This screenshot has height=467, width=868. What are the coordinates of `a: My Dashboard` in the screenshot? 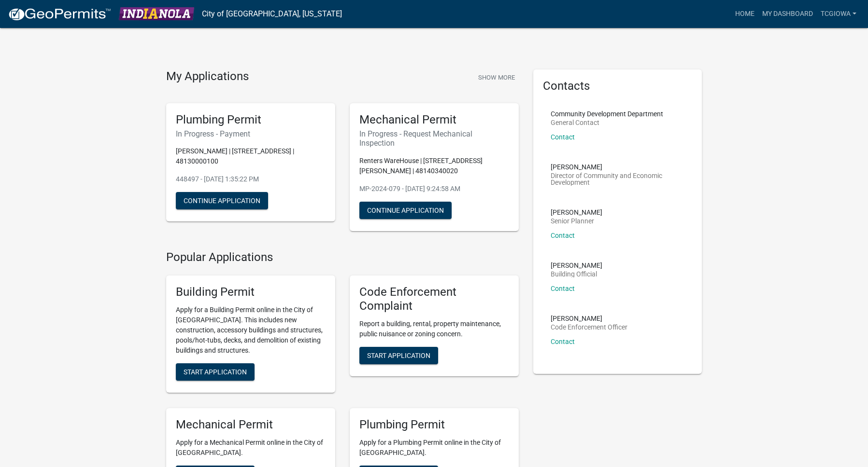 It's located at (787, 14).